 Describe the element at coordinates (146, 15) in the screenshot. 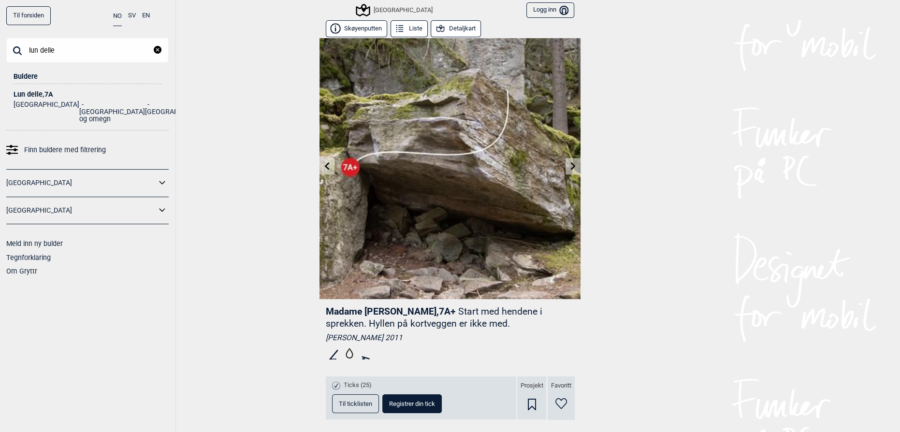

I see `button: EN` at that location.